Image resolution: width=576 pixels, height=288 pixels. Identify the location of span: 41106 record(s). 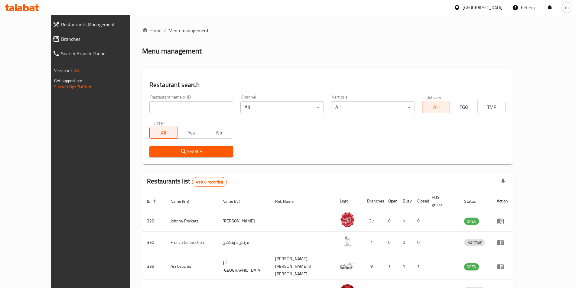
(209, 182).